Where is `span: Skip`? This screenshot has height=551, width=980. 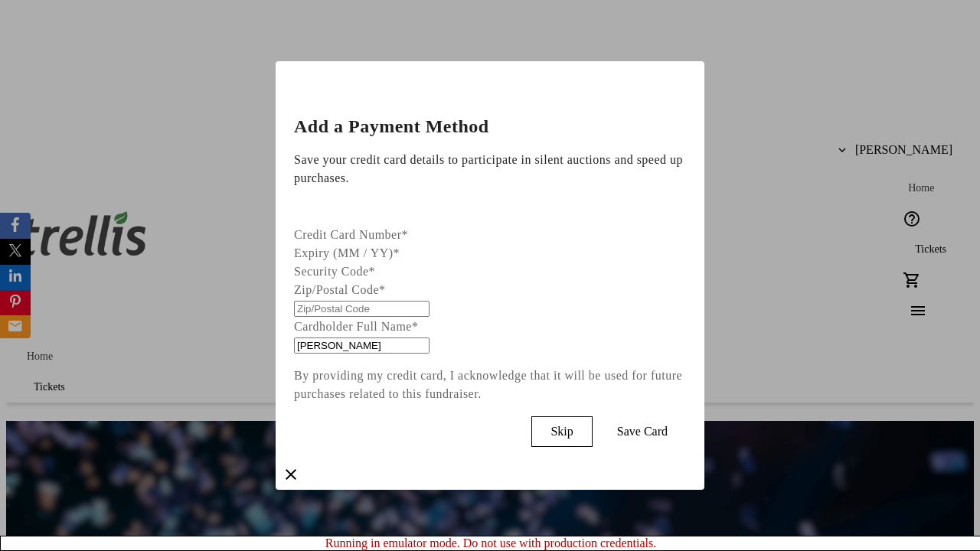
span: Skip is located at coordinates (561, 432).